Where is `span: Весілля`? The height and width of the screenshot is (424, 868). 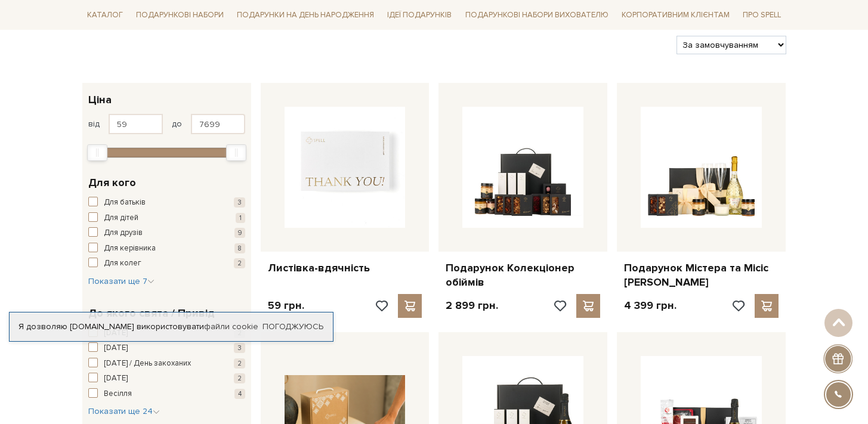
span: Весілля is located at coordinates (117, 394).